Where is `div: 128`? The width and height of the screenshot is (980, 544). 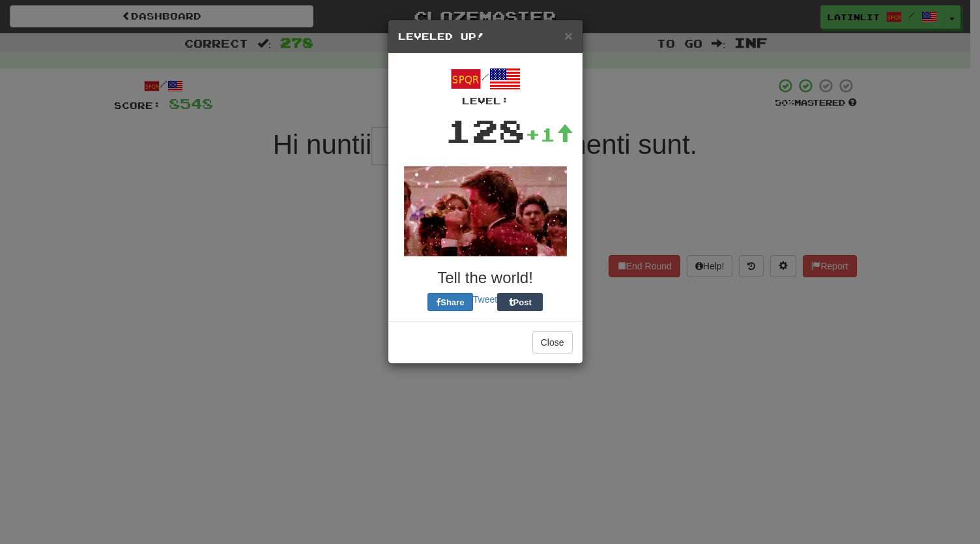
div: 128 is located at coordinates (485, 131).